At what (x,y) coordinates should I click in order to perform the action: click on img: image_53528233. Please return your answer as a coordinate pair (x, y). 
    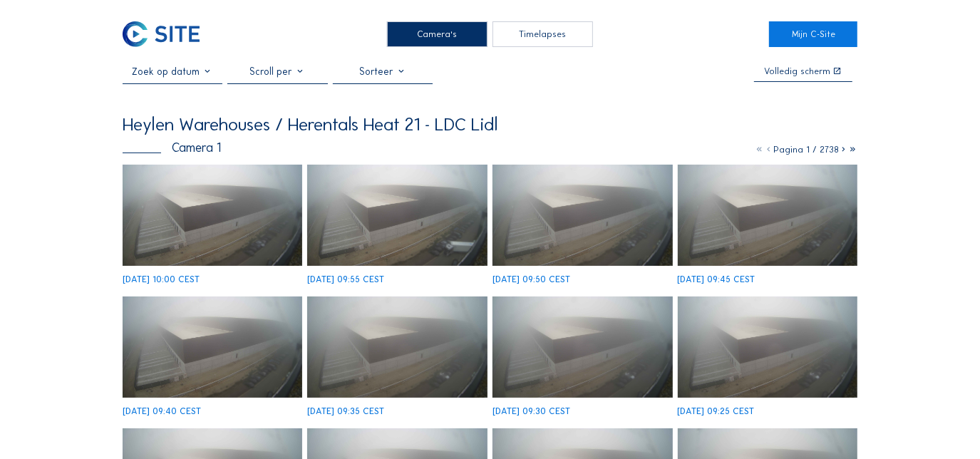
    Looking at the image, I should click on (212, 215).